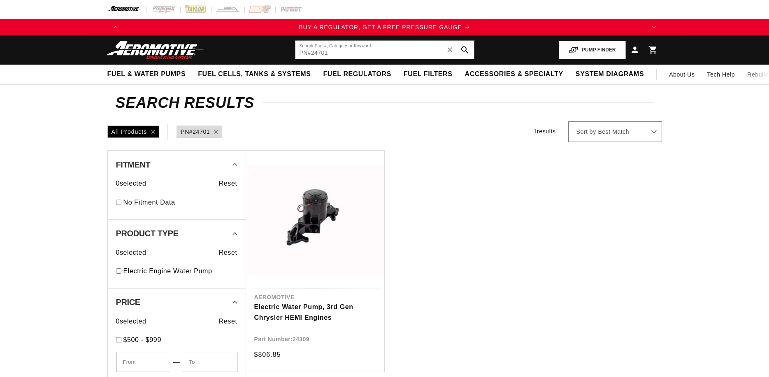 The width and height of the screenshot is (769, 377). I want to click on a: Electric Water Pump, 3rd Gen Chrysler HEMI Engines, so click(315, 312).